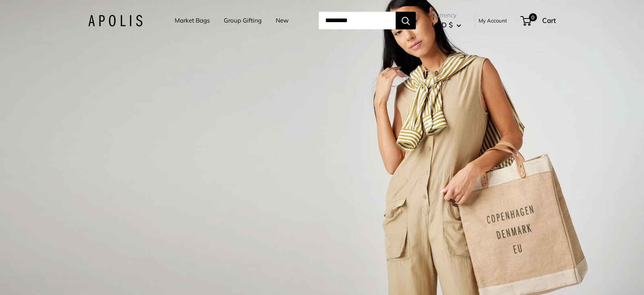 Image resolution: width=644 pixels, height=295 pixels. Describe the element at coordinates (405, 20) in the screenshot. I see `button: Search` at that location.